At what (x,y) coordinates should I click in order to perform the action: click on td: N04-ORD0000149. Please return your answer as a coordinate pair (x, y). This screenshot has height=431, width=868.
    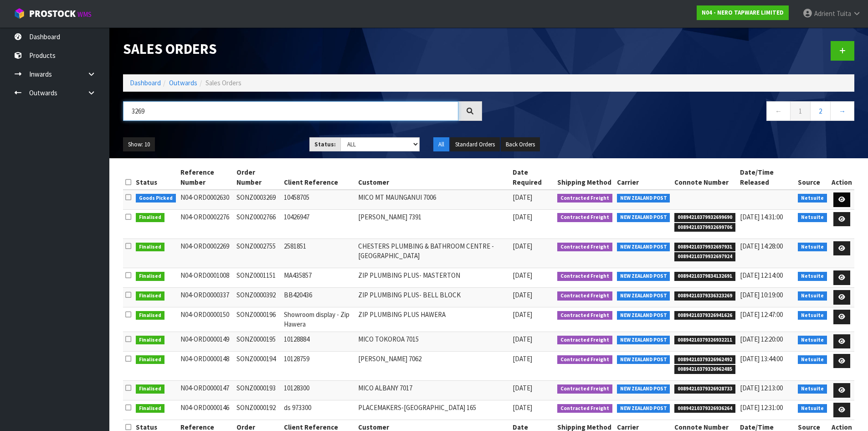
    Looking at the image, I should click on (206, 341).